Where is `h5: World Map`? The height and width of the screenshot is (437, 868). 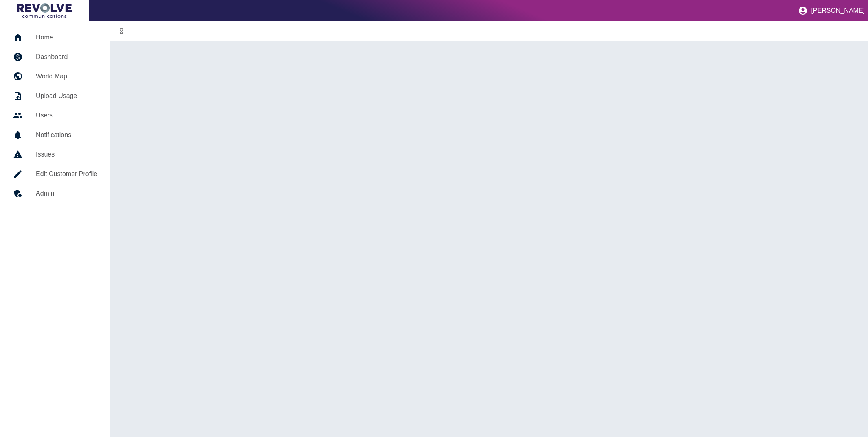 h5: World Map is located at coordinates (66, 76).